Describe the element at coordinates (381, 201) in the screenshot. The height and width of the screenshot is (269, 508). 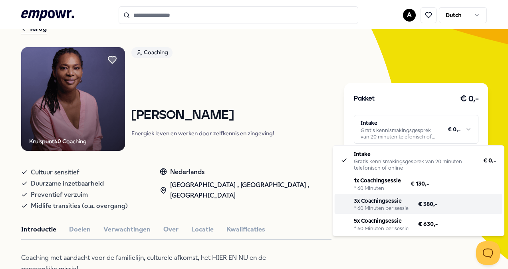
I see `p: 3x Coachingsessie` at that location.